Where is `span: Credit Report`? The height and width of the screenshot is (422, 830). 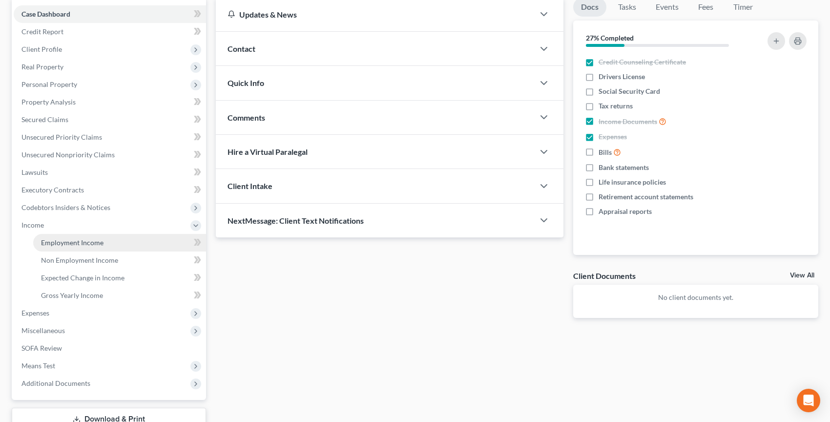 span: Credit Report is located at coordinates (42, 31).